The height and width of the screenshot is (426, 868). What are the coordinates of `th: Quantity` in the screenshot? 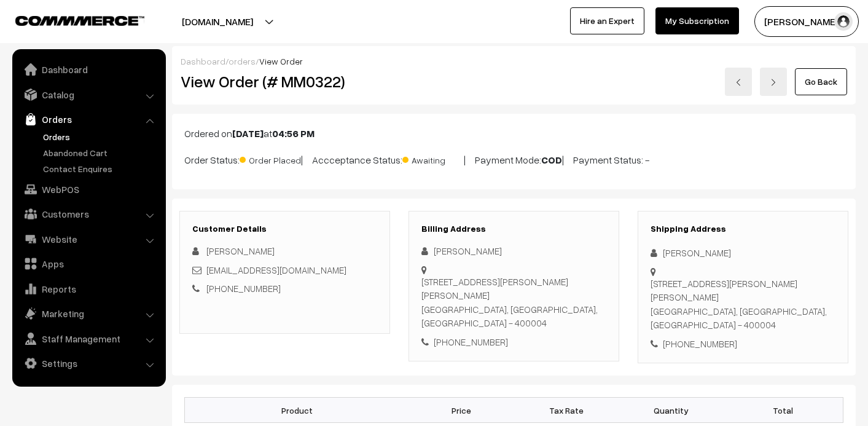 It's located at (671, 410).